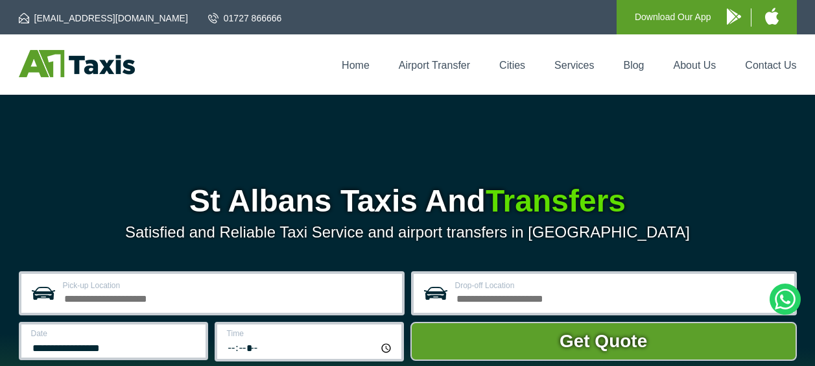  What do you see at coordinates (408, 201) in the screenshot?
I see `h1: St Albans Taxis And` at bounding box center [408, 201].